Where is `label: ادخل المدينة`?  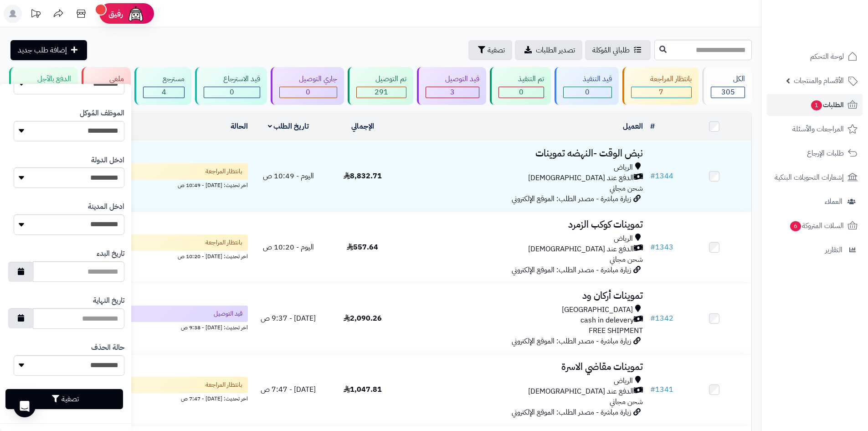 label: ادخل المدينة is located at coordinates (106, 207).